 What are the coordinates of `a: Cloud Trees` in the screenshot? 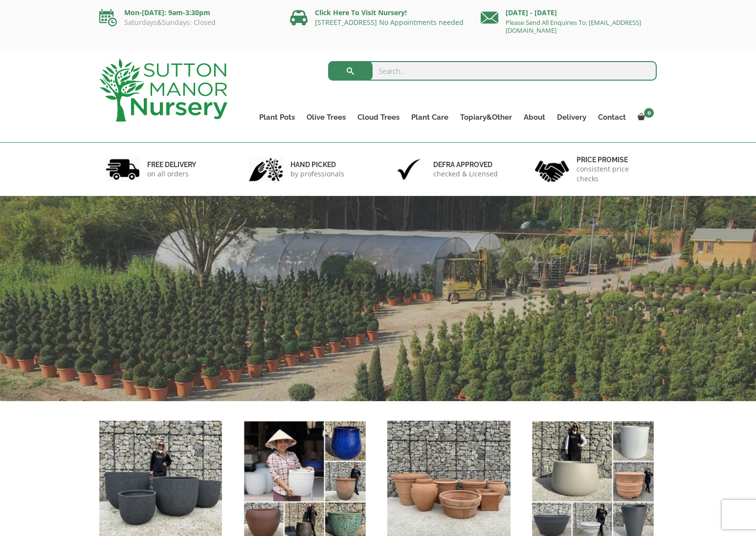 It's located at (379, 117).